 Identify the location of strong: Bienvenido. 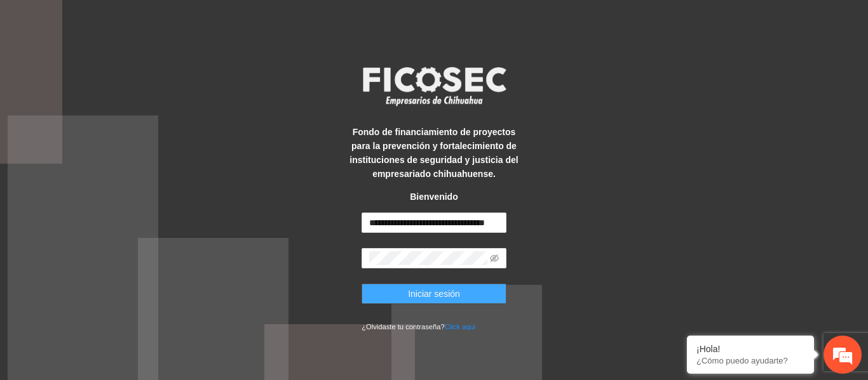
(433, 197).